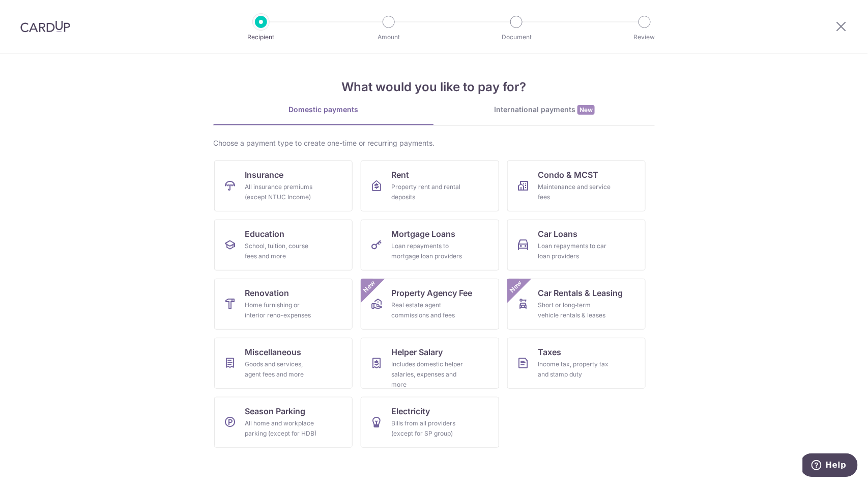 Image resolution: width=868 pixels, height=484 pixels. Describe the element at coordinates (400, 175) in the screenshot. I see `span: Rent` at that location.